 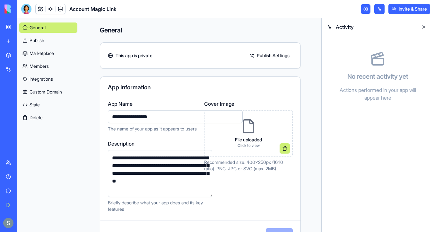 I want to click on p: The name of your app as it appears to users, so click(x=175, y=129).